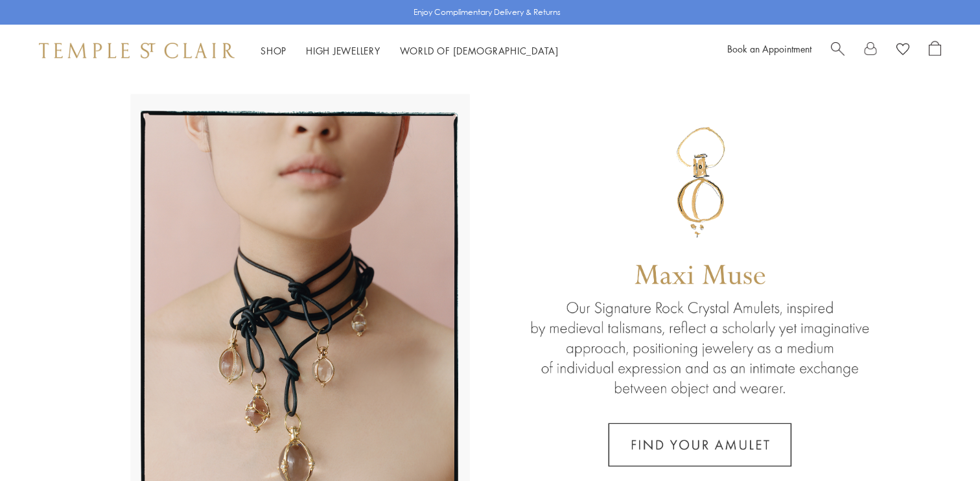 The width and height of the screenshot is (980, 481). I want to click on p: Enjoy Complimentary Delivery & Returns, so click(487, 12).